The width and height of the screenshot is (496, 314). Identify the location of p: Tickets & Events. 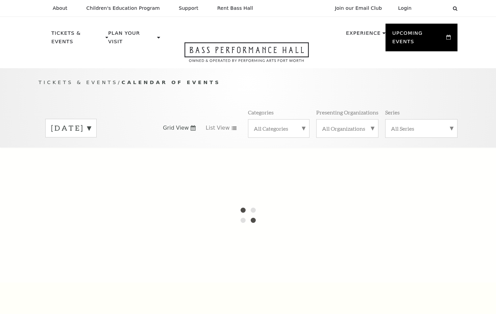
(77, 39).